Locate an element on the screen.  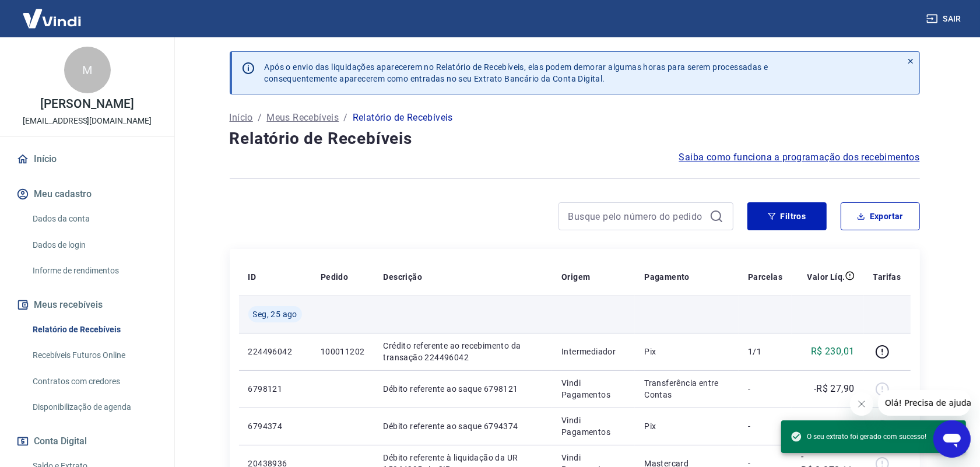
p: 1/1 is located at coordinates (765, 351).